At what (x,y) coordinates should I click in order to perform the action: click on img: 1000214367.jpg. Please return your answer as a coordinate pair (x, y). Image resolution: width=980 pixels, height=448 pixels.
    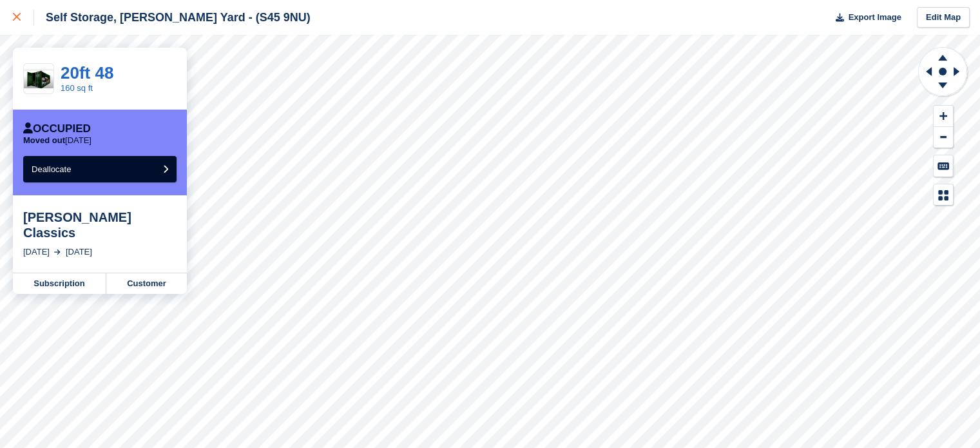
    Looking at the image, I should click on (39, 78).